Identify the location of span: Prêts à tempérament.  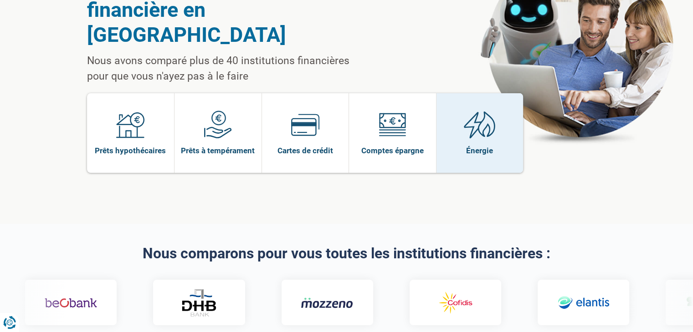
(218, 151).